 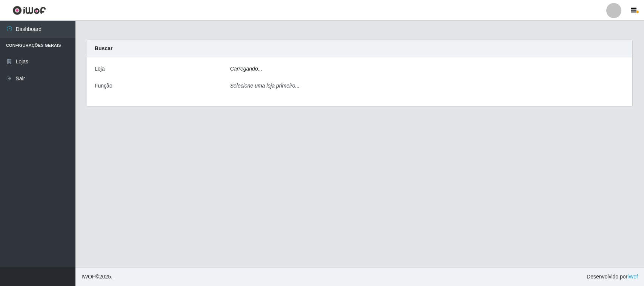 I want to click on label: Função, so click(x=103, y=85).